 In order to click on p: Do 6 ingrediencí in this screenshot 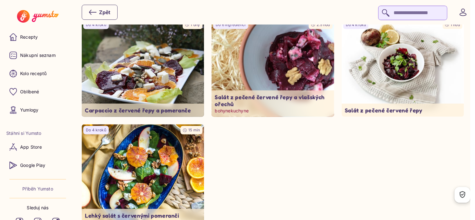, I will do `click(230, 25)`.